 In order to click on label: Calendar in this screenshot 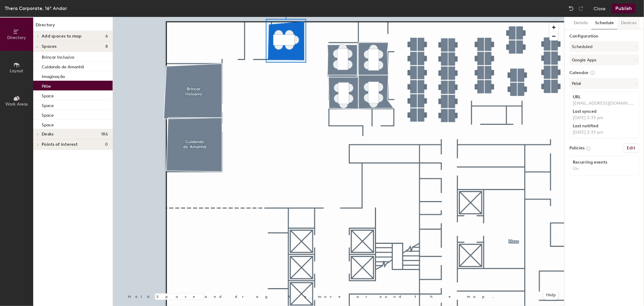, I will do `click(604, 73)`.